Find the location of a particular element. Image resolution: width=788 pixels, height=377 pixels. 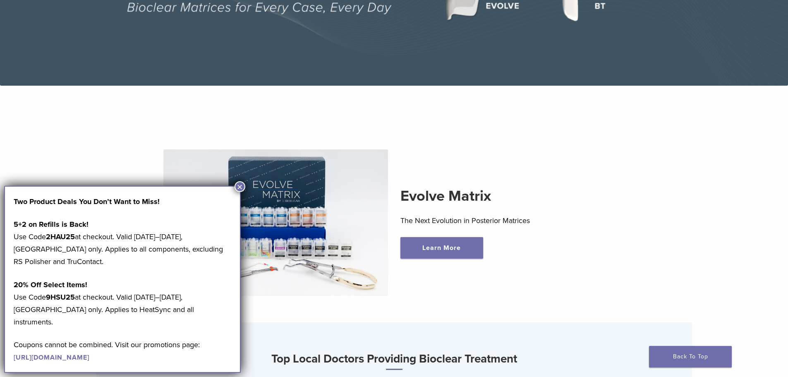

strong: 20% Off Select Items! is located at coordinates (50, 285).